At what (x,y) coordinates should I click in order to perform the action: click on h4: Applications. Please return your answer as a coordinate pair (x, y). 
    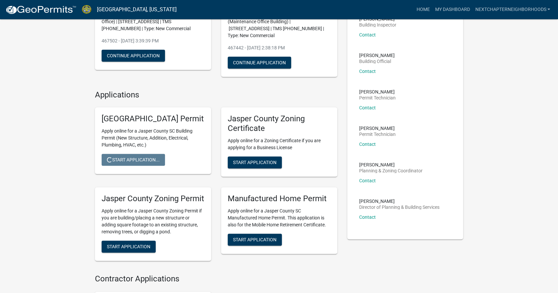
    Looking at the image, I should click on (216, 95).